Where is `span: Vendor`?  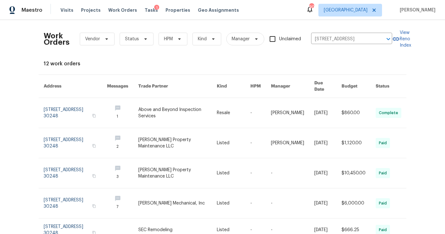
span: Vendor is located at coordinates (92, 39).